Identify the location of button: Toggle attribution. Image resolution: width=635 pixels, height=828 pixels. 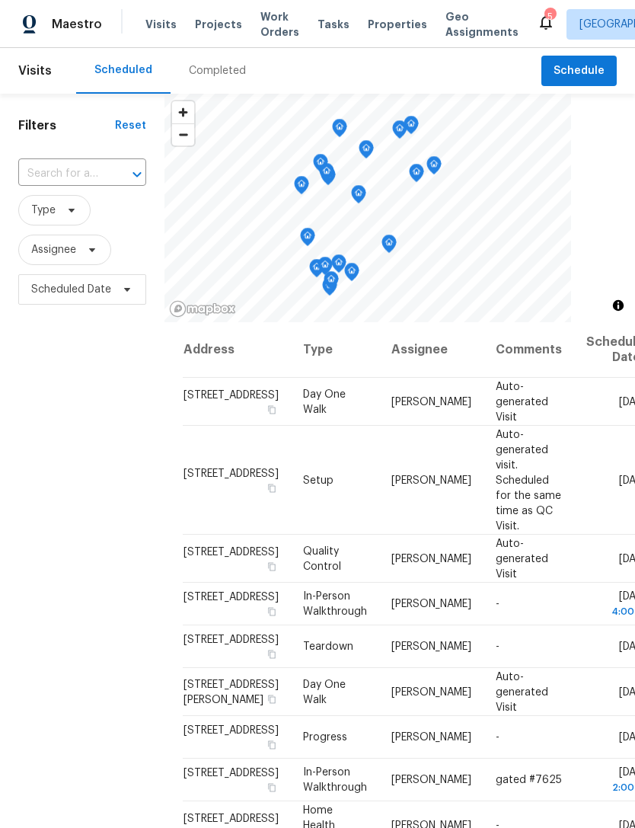
(619, 305).